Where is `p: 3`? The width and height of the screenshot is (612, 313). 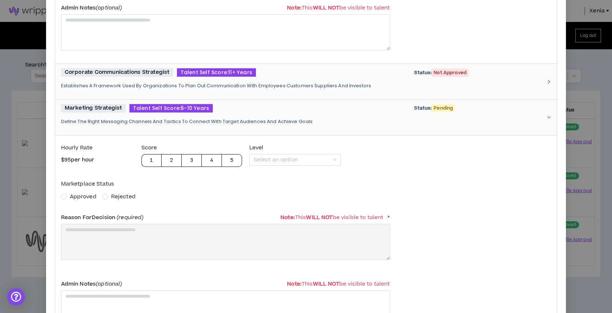
p: 3 is located at coordinates (191, 160).